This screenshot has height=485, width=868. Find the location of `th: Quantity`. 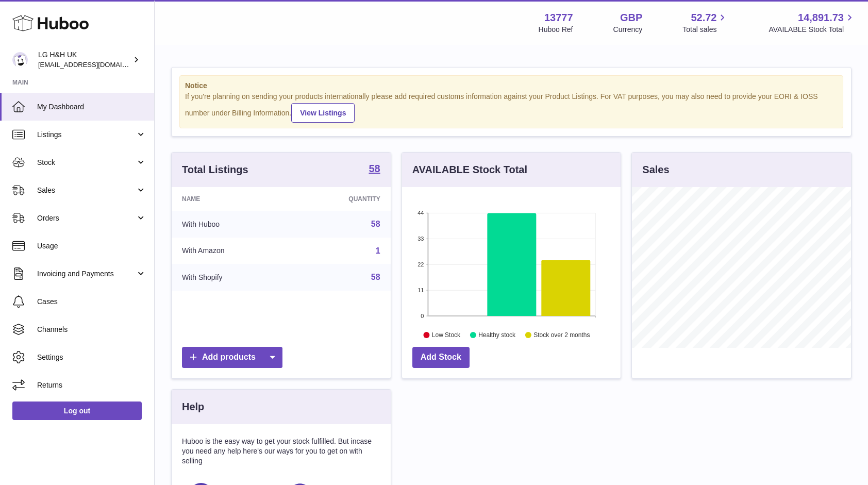

th: Quantity is located at coordinates (341, 199).